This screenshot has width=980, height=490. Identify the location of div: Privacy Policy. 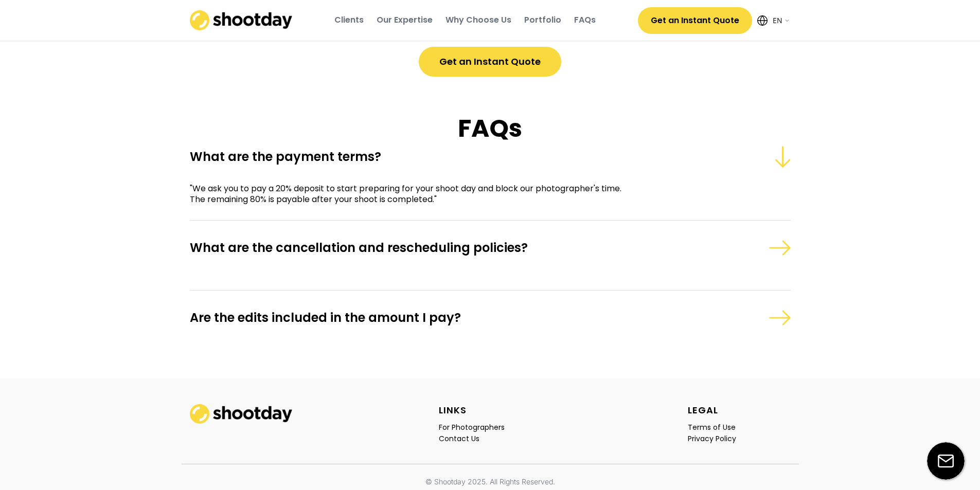
(712, 439).